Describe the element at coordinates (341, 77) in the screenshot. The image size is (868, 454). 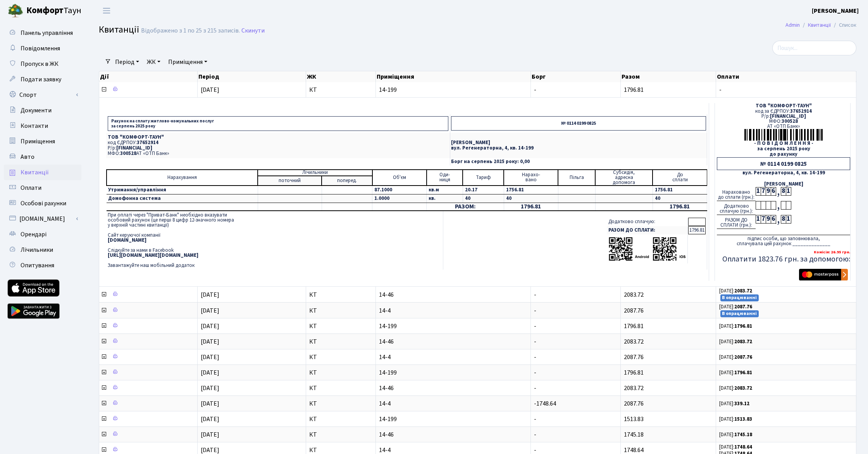
I see `th: ЖК` at that location.